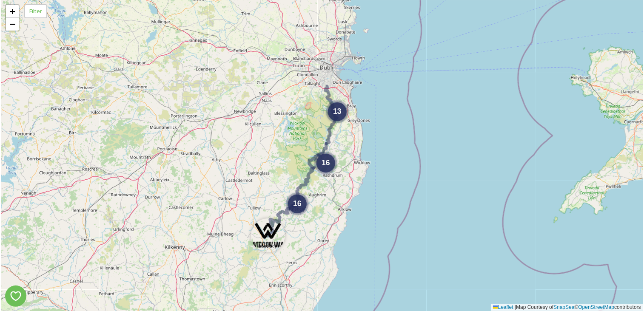 This screenshot has height=311, width=644. Describe the element at coordinates (337, 111) in the screenshot. I see `span: 13` at that location.